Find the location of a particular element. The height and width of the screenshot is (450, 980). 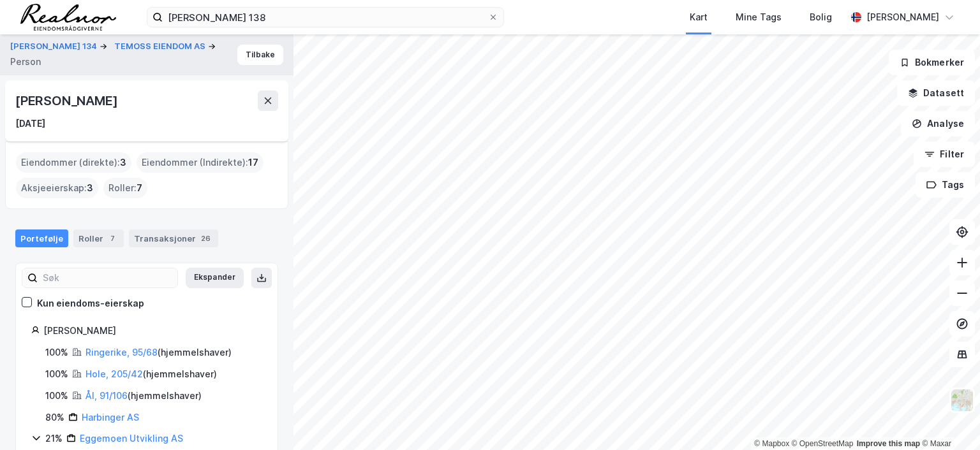

div: 26 is located at coordinates (205, 238).